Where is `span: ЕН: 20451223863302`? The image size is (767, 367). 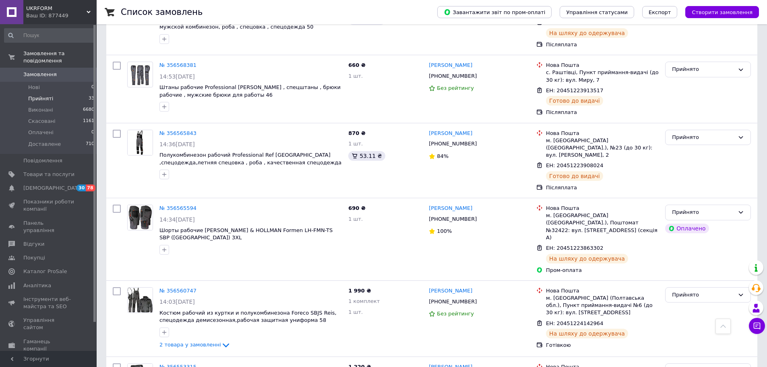 span: ЕН: 20451223863302 is located at coordinates (574, 248).